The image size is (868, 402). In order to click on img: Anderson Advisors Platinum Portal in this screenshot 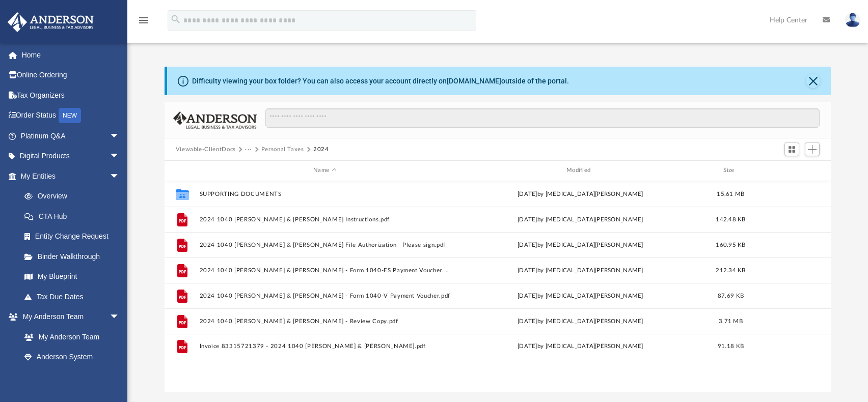, I will do `click(51, 22)`.